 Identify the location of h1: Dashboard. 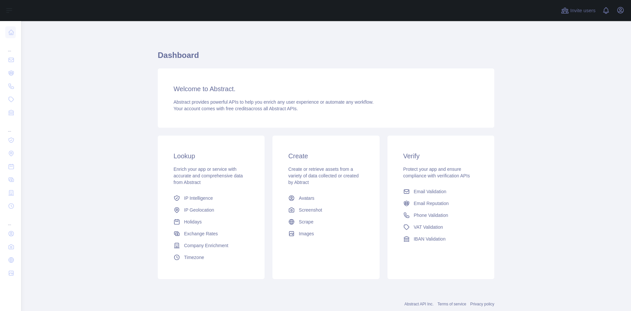
(326, 58).